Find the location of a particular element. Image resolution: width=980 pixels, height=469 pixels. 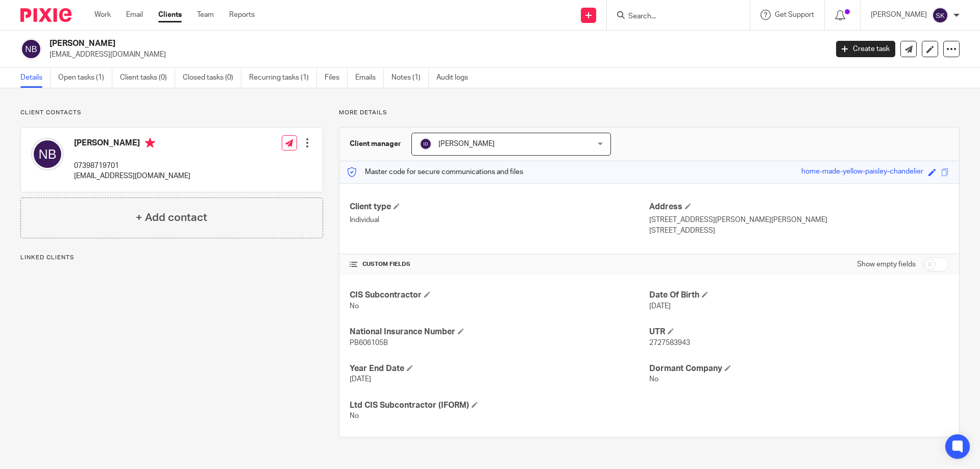

h4: Client type is located at coordinates (499, 206).